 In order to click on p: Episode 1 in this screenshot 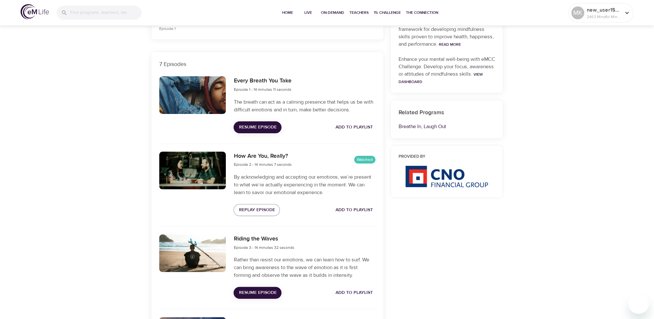, I will do `click(239, 29)`.